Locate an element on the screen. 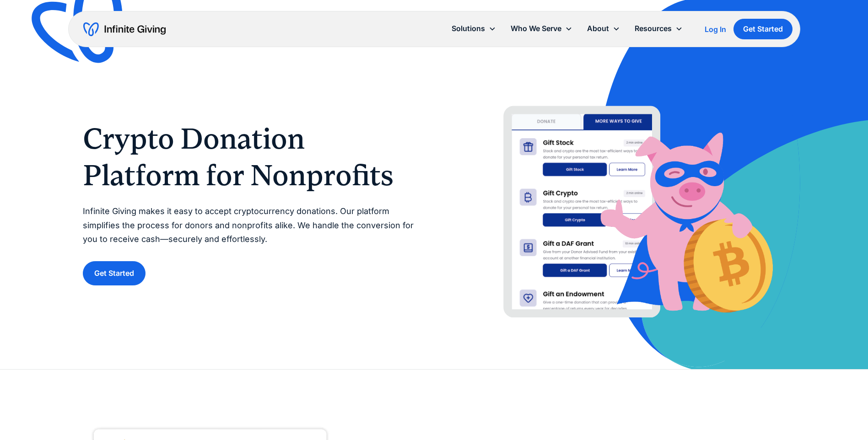  img: Accept bitcoin donations from supporters using Infinite Giving’s crypto donation platform. is located at coordinates (619, 202).